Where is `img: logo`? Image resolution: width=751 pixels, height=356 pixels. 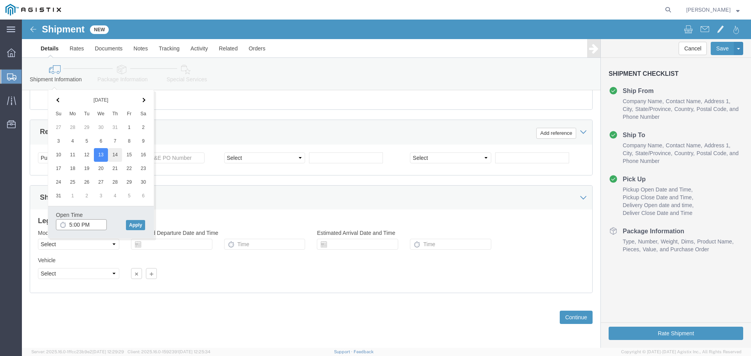
img: logo is located at coordinates (33, 10).